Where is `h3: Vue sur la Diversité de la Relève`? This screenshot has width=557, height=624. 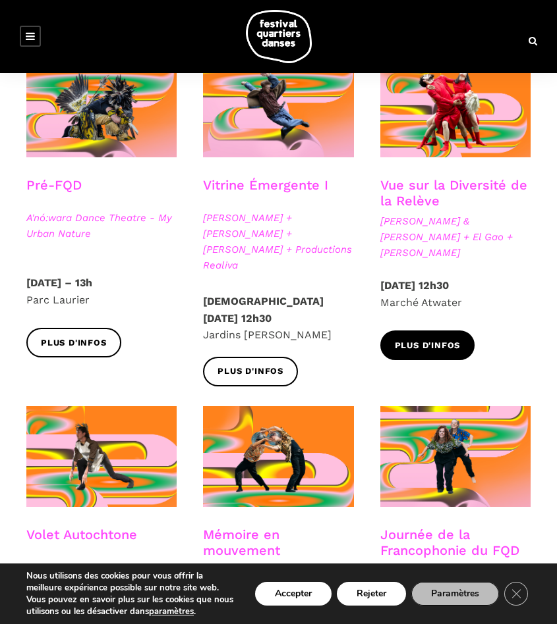
h3: Vue sur la Diversité de la Relève is located at coordinates (455, 194).